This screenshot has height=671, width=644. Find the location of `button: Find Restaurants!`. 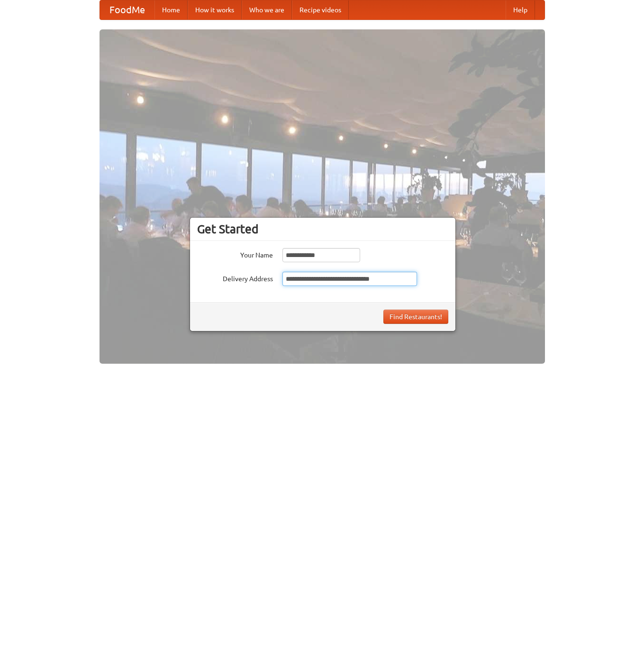

button: Find Restaurants! is located at coordinates (416, 317).